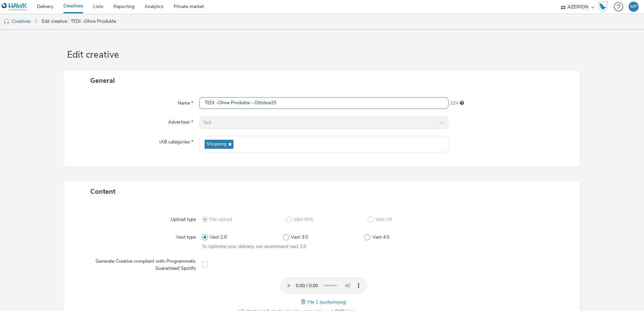 The width and height of the screenshot is (644, 311). Describe the element at coordinates (186, 236) in the screenshot. I see `label: Vast type` at that location.